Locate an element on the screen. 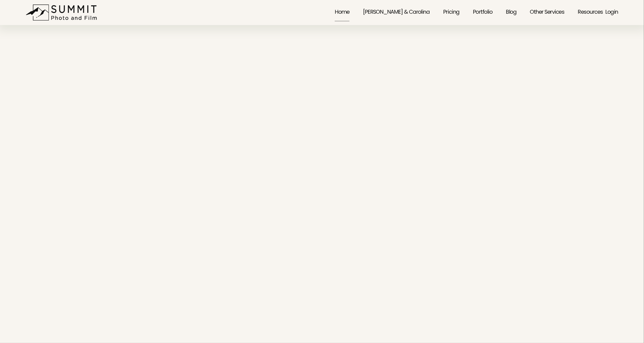 Image resolution: width=644 pixels, height=343 pixels. a: Portfolio is located at coordinates (483, 13).